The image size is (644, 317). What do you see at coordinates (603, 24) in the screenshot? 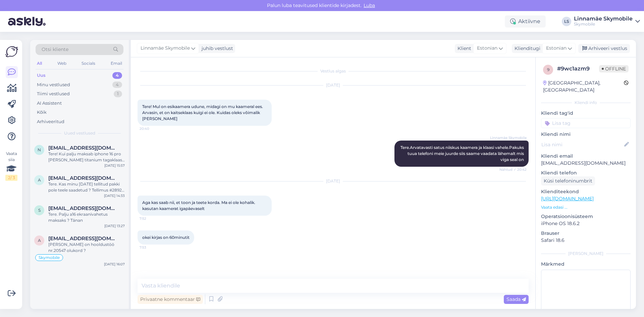
I see `div: Skymobile` at bounding box center [603, 24].